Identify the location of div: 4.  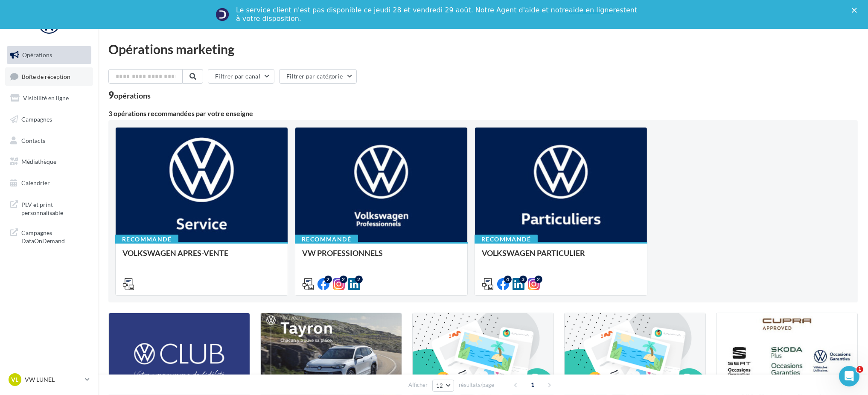
(508, 279).